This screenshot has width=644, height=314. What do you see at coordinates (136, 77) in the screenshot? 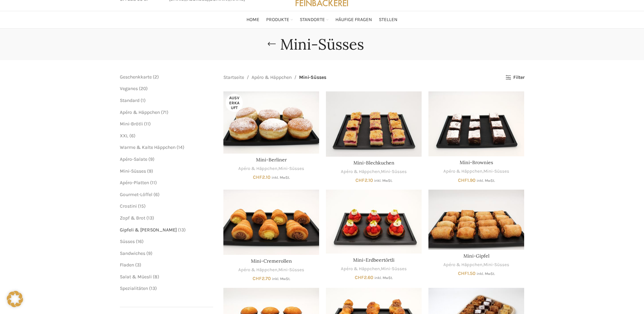
I see `span: Geschenkkarte` at bounding box center [136, 77].